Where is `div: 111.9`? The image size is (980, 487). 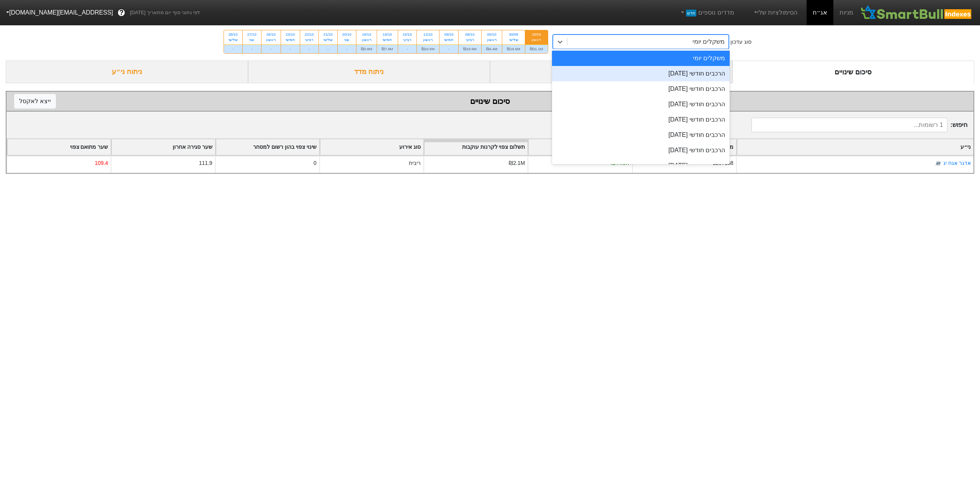
div: 111.9 is located at coordinates (205, 163).